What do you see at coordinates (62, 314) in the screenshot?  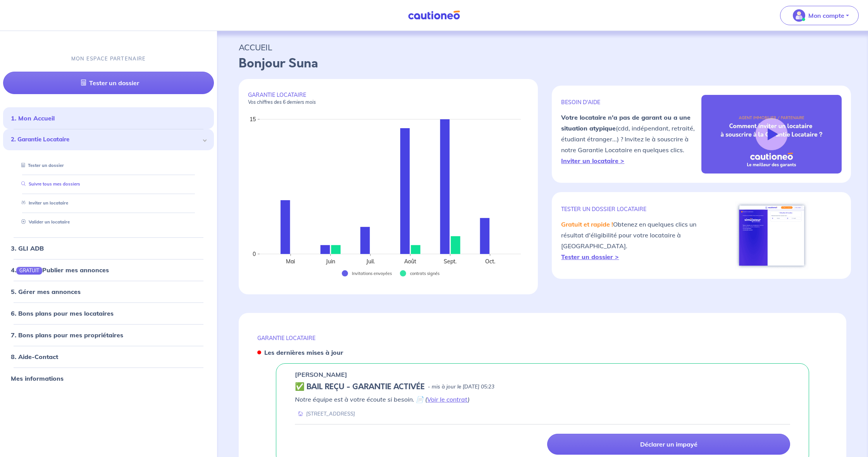 I see `a: 6. Bons plans pour mes locataires` at bounding box center [62, 314].